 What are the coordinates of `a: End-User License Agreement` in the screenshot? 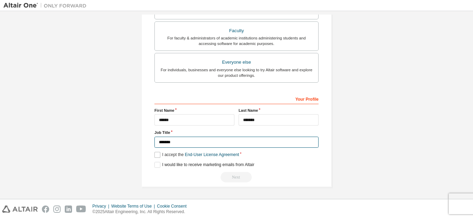 It's located at (212, 155).